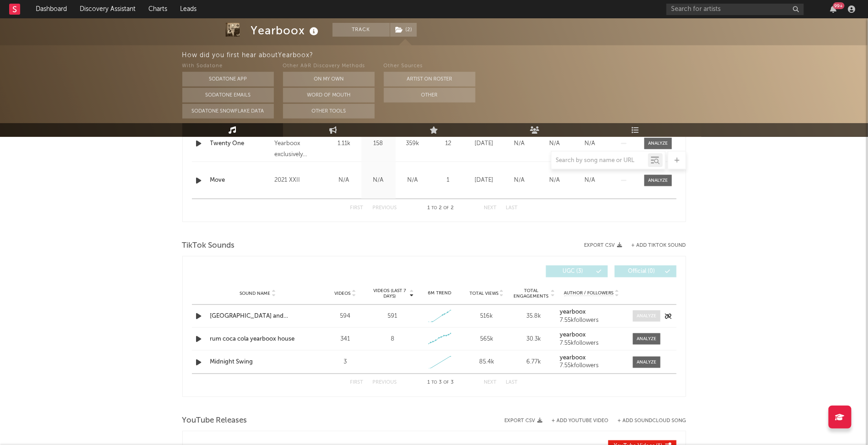  Describe the element at coordinates (429, 66) in the screenshot. I see `div: Other Sources` at that location.